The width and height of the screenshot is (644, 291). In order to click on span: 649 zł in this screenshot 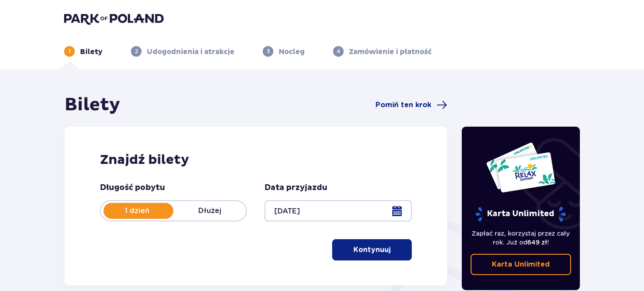, I will do `click(537, 242)`.